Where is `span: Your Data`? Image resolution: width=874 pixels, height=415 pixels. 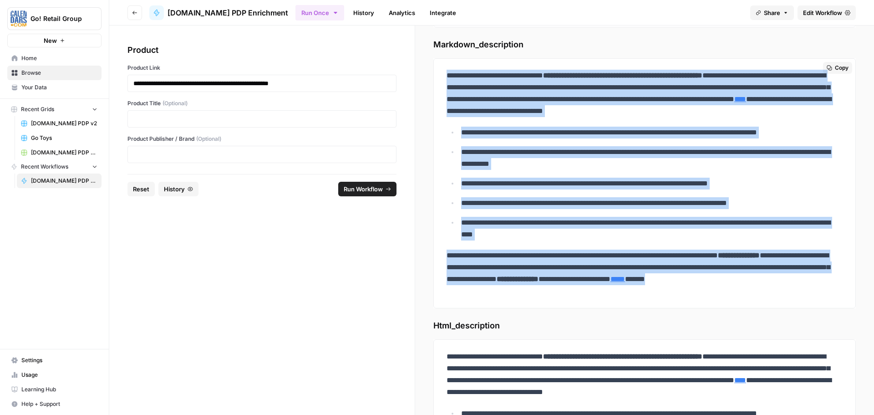 span: Your Data is located at coordinates (59, 87).